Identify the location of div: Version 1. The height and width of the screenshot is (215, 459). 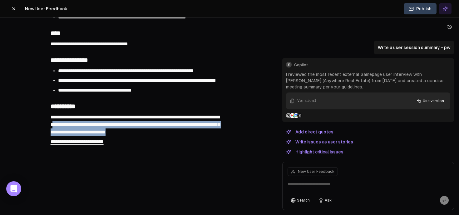
(307, 101).